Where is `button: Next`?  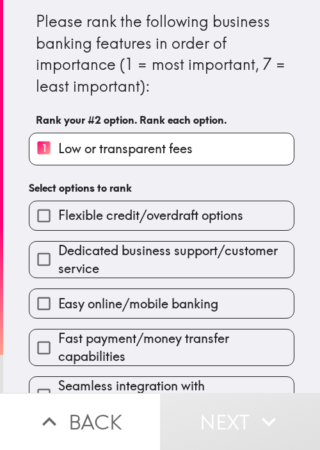
button: Next is located at coordinates (240, 421).